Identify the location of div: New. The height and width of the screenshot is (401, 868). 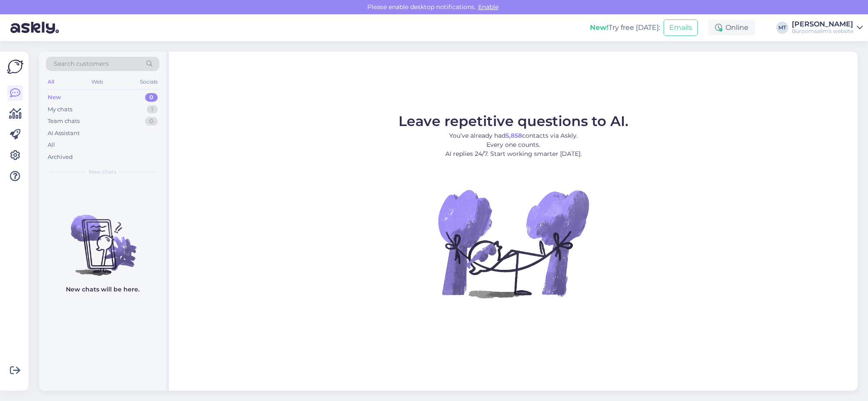
(54, 97).